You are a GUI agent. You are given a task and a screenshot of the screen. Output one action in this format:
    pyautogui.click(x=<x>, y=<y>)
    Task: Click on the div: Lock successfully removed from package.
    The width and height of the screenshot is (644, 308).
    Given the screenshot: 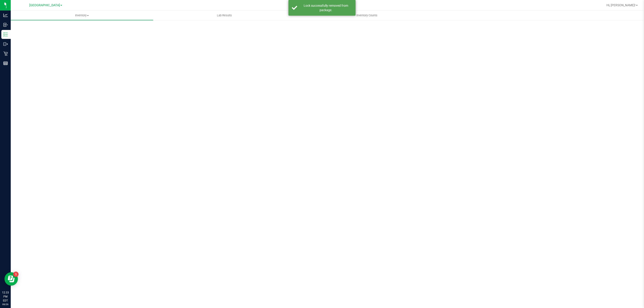 What is the action you would take?
    pyautogui.click(x=326, y=8)
    